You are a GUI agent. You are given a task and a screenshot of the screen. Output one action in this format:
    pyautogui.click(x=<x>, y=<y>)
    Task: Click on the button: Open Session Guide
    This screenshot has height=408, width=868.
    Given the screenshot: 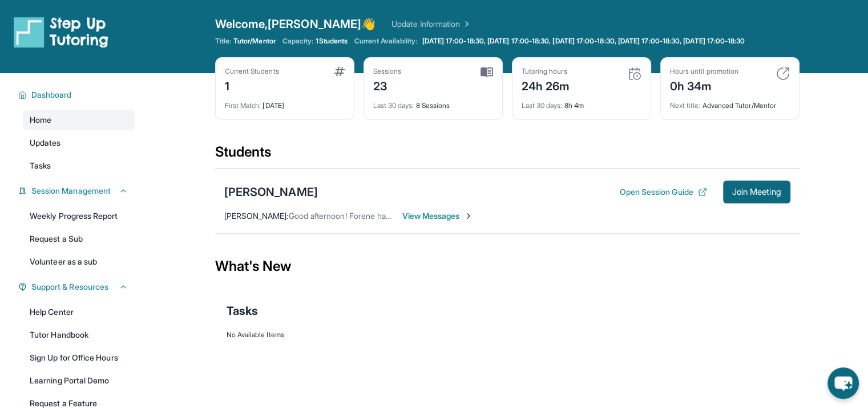 What is the action you would take?
    pyautogui.click(x=662, y=192)
    